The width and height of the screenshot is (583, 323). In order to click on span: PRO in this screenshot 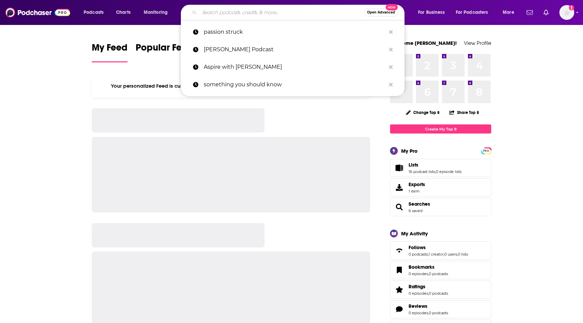, I will do `click(486, 151)`.